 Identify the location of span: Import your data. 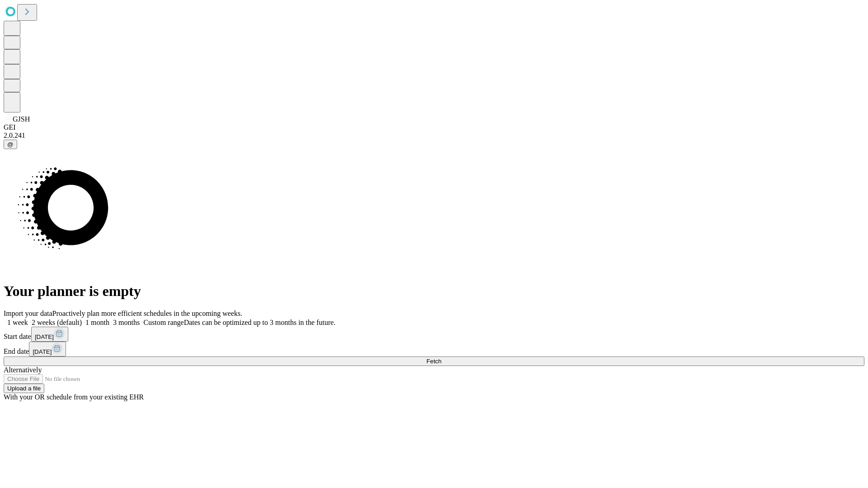
(28, 313).